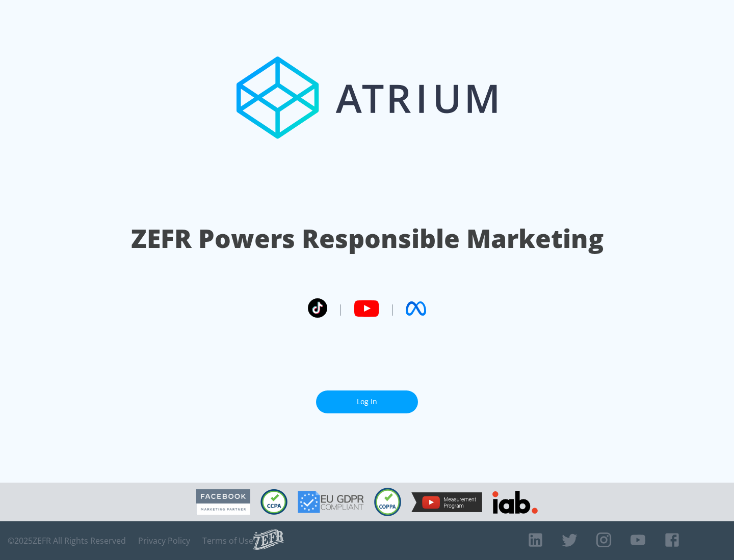 This screenshot has height=560, width=734. Describe the element at coordinates (388, 502) in the screenshot. I see `img: COPPA Compliant` at that location.